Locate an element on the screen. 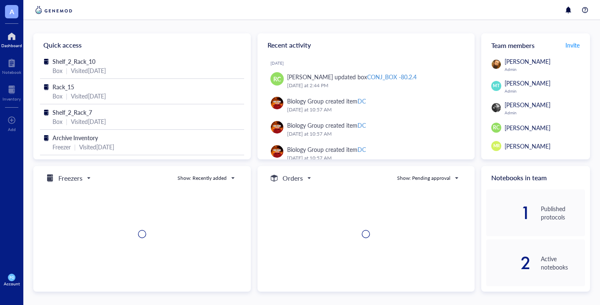 The height and width of the screenshot is (305, 600). img: 92be2d46-9bf5-4a00-a52c-ace1721a4f07.jpeg is located at coordinates (497, 64).